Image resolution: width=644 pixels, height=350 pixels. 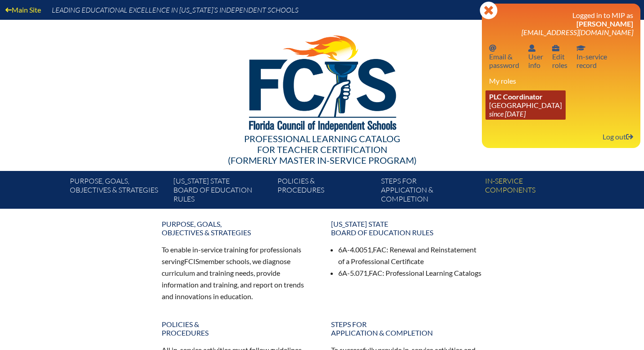 I want to click on span: FCIS, so click(x=191, y=261).